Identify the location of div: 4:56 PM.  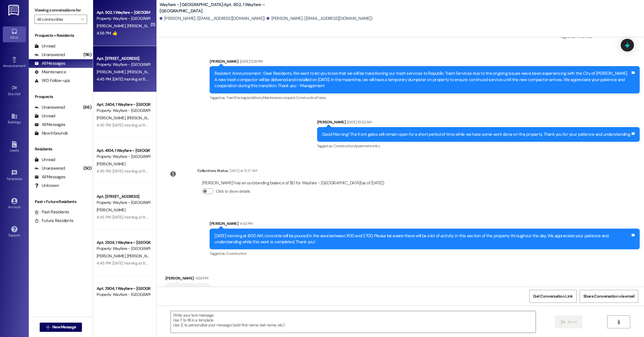
(201, 278).